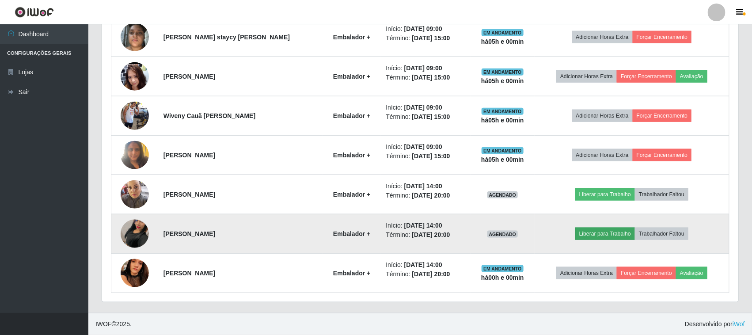 The width and height of the screenshot is (752, 335). I want to click on img: 1754691931350.jpeg, so click(135, 37).